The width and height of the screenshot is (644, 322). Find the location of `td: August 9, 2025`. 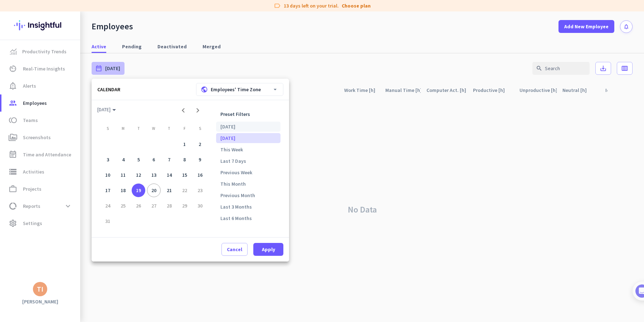

td: August 9, 2025 is located at coordinates (200, 160).